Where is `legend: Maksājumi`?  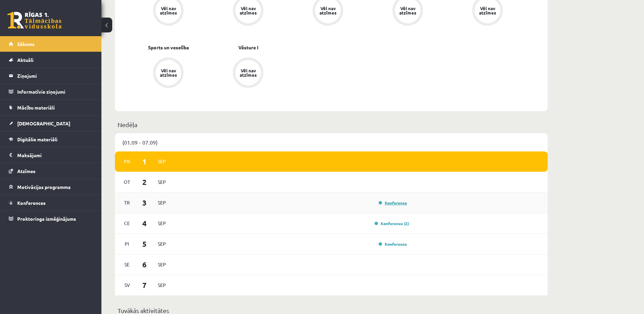 legend: Maksājumi is located at coordinates (55, 155).